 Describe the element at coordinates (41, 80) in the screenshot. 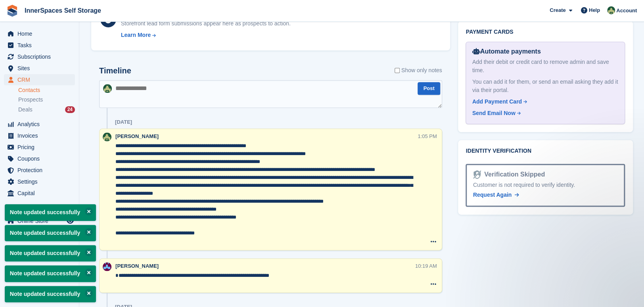

I see `span: CRM` at that location.